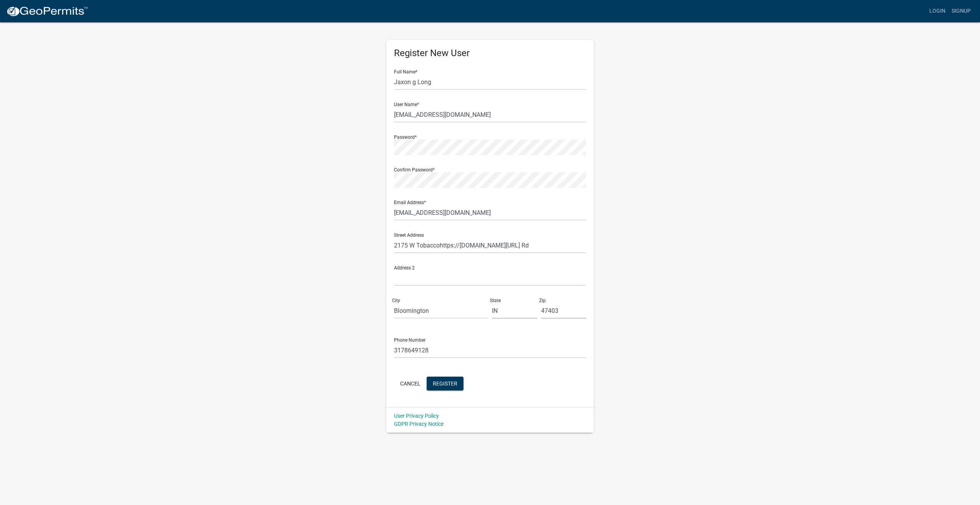 The height and width of the screenshot is (505, 980). Describe the element at coordinates (938, 11) in the screenshot. I see `a: Login` at that location.